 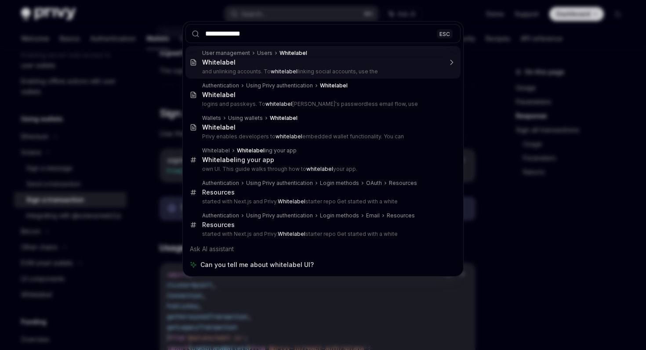 What do you see at coordinates (216, 151) in the screenshot?
I see `div: Whitelabel` at bounding box center [216, 151].